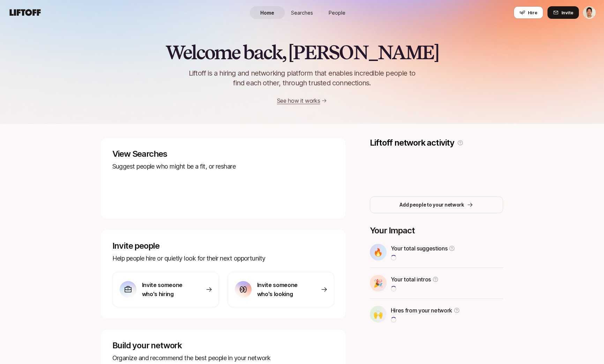 Image resolution: width=604 pixels, height=364 pixels. What do you see at coordinates (432, 205) in the screenshot?
I see `p: Add people to your network` at bounding box center [432, 205].